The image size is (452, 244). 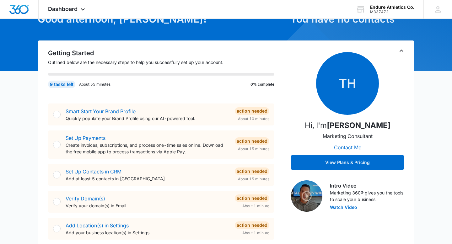 I want to click on span: About 10 minutes, so click(x=253, y=119).